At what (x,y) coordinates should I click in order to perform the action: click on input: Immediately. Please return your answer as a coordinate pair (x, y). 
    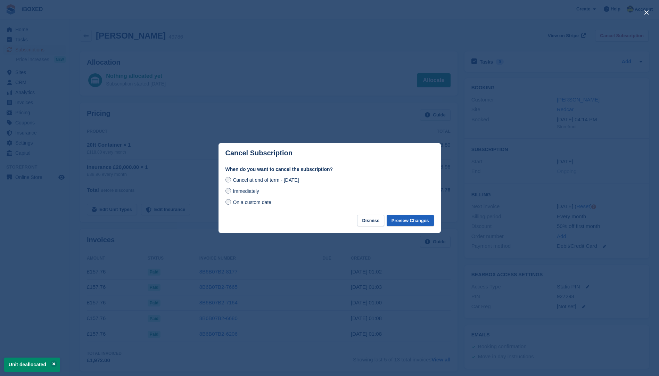
    Looking at the image, I should click on (228, 191).